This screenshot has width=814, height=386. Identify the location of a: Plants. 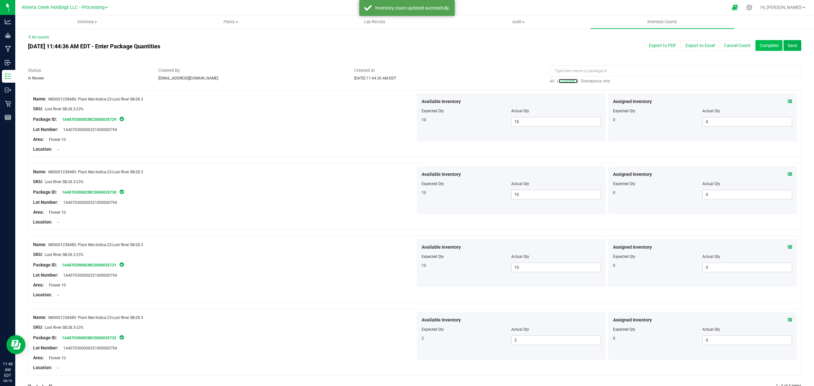
(231, 22).